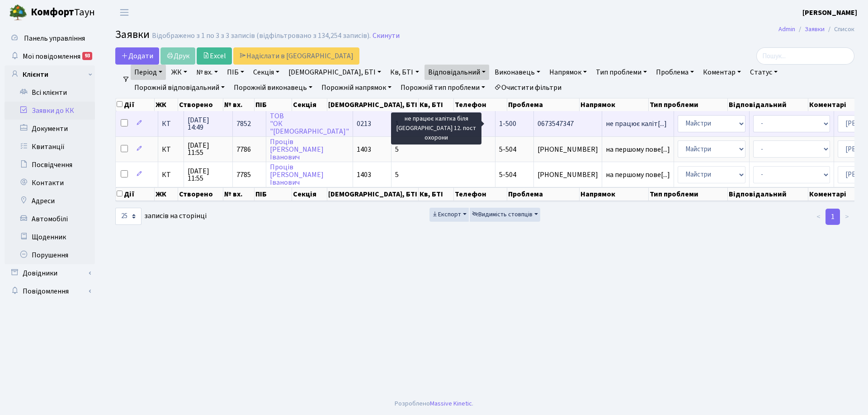  I want to click on span: Панель управління, so click(54, 38).